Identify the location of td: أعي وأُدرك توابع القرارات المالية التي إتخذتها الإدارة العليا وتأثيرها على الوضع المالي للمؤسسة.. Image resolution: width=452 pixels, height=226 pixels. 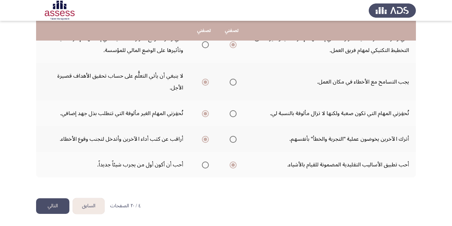
(113, 44).